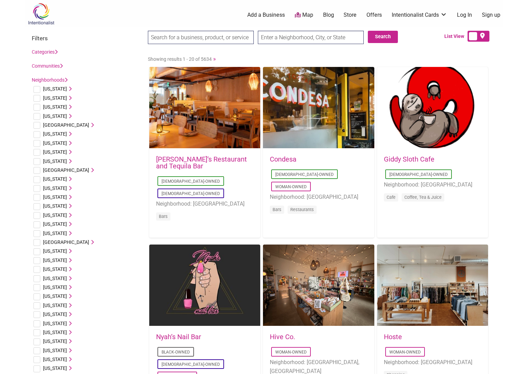 This screenshot has width=528, height=374. I want to click on a: Log In, so click(465, 15).